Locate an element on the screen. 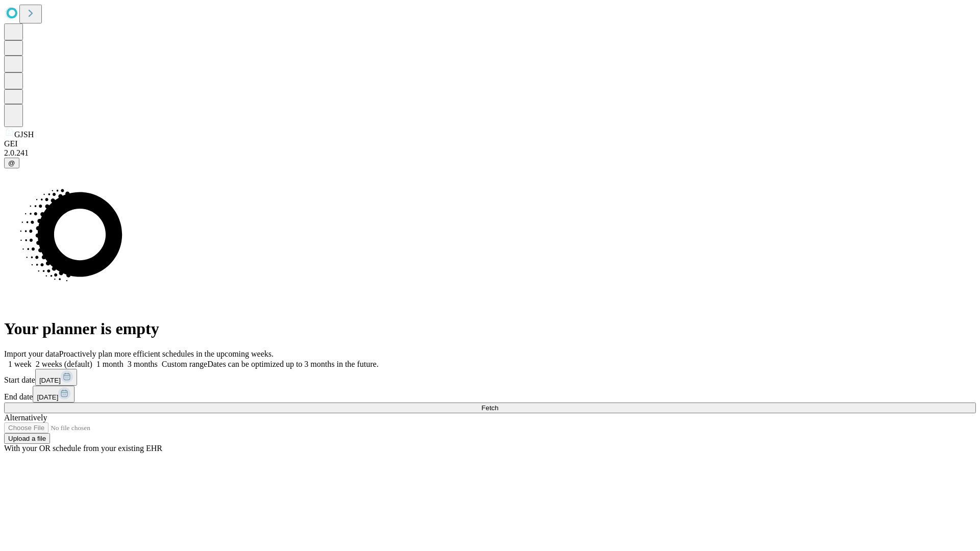 This screenshot has height=551, width=980. span: Import your data is located at coordinates (32, 353).